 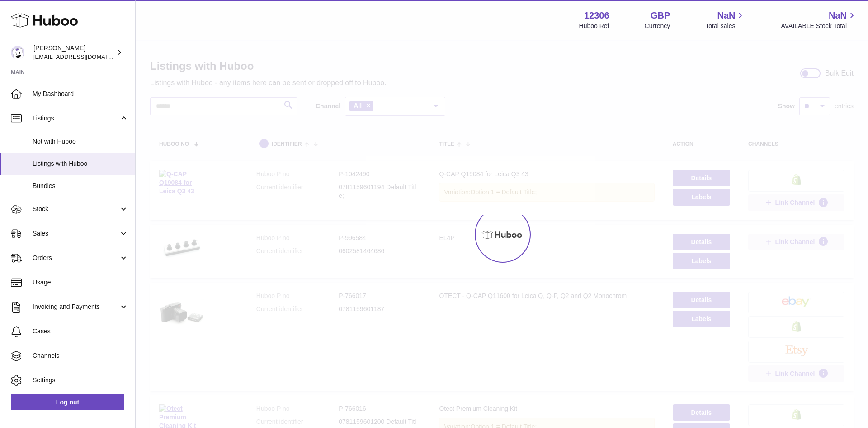 I want to click on span: Bundles, so click(x=81, y=185).